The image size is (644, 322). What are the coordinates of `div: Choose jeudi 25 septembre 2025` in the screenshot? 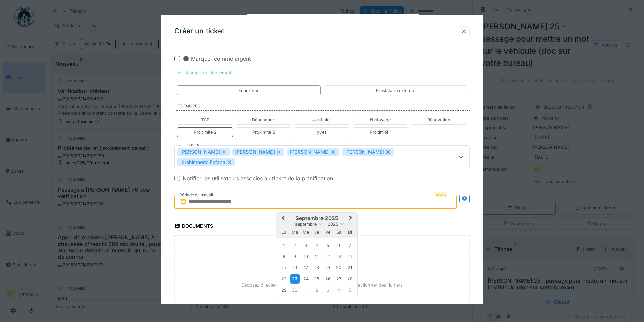 It's located at (317, 279).